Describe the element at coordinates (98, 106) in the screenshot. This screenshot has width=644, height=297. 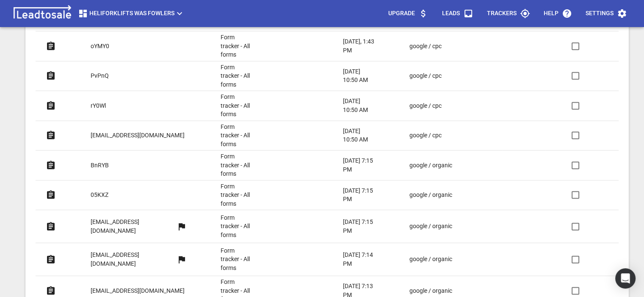
I see `p: rY0Wl` at that location.